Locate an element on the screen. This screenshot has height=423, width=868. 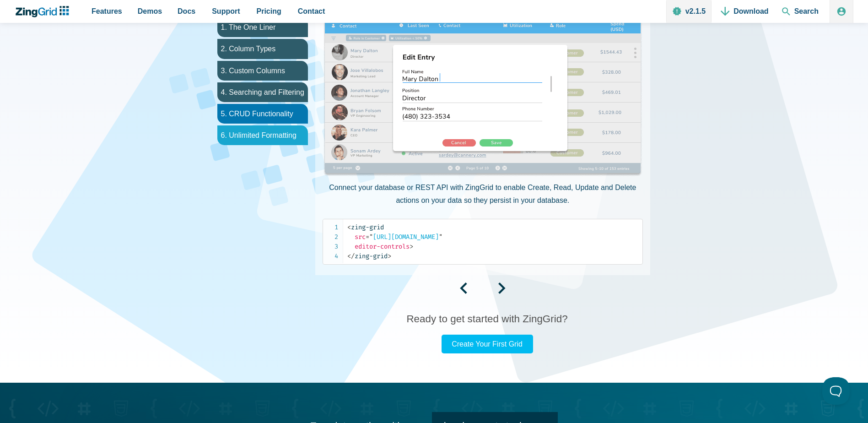
span: Support is located at coordinates (225, 11).